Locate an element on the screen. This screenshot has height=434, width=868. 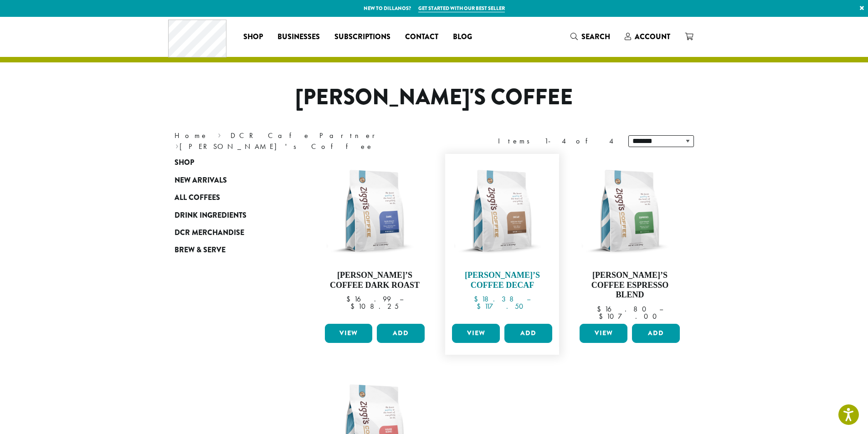
span: Search is located at coordinates (595, 36).